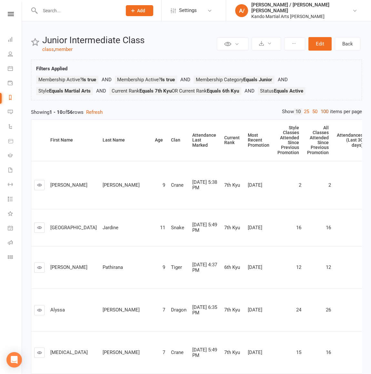  I want to click on span: 15, so click(299, 352).